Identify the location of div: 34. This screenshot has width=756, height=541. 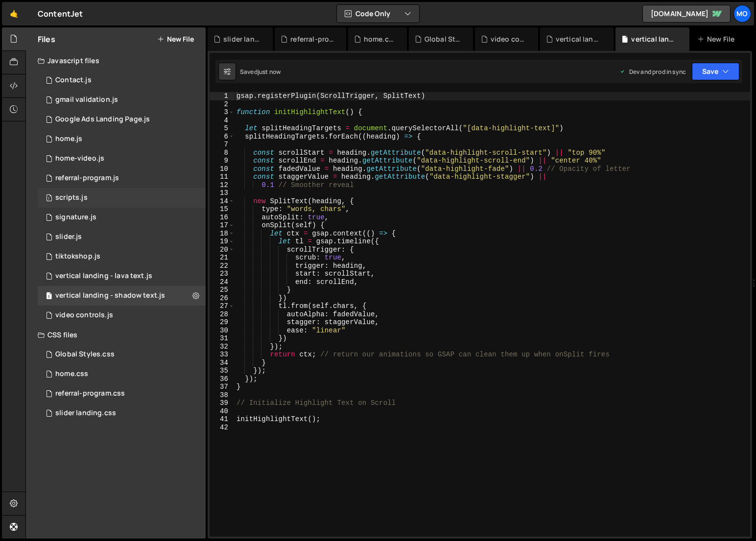
(222, 363).